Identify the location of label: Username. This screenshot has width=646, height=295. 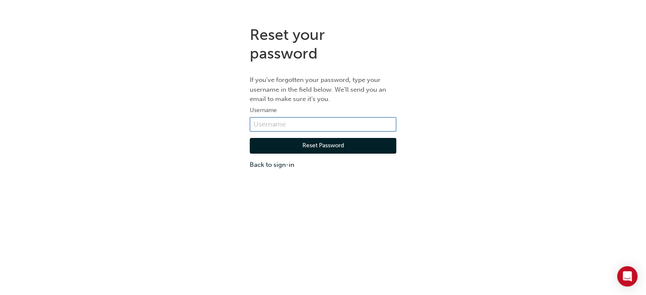
(323, 110).